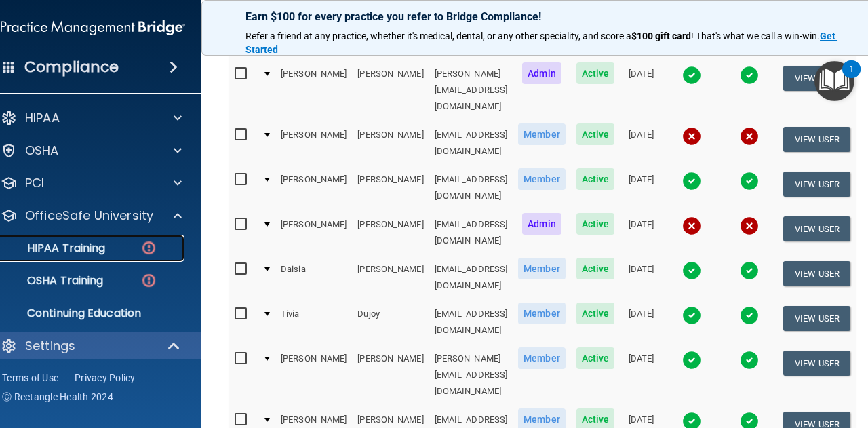 The width and height of the screenshot is (868, 428). Describe the element at coordinates (313, 322) in the screenshot. I see `td: Tivia` at that location.